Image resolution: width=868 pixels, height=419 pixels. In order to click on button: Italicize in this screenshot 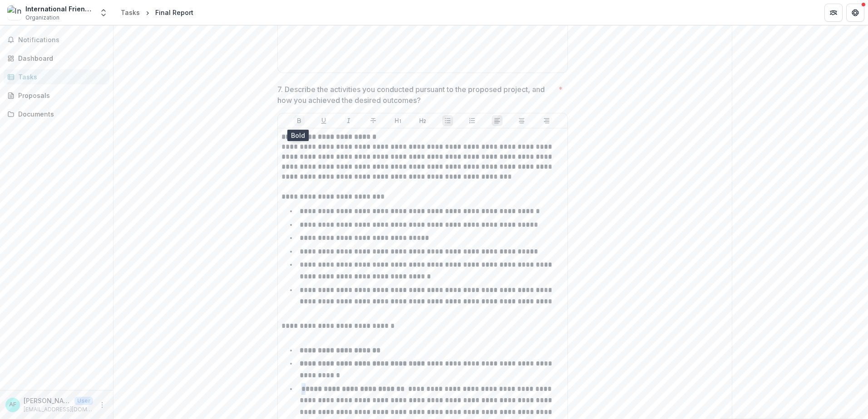, I will do `click(349, 121)`.